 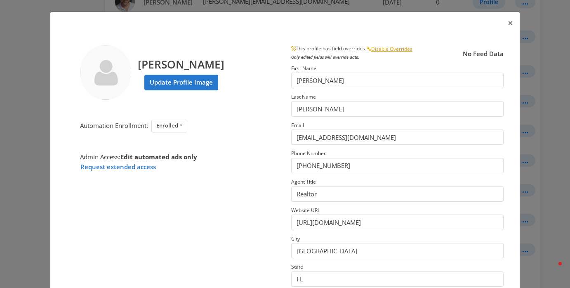 I want to click on input: Email, so click(x=397, y=137).